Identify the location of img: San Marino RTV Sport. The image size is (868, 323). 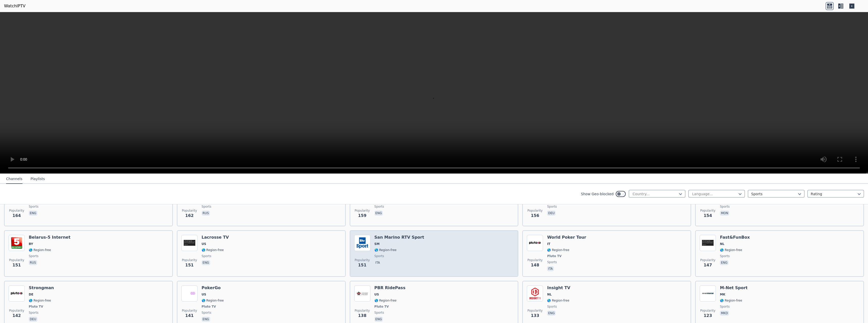
(362, 243).